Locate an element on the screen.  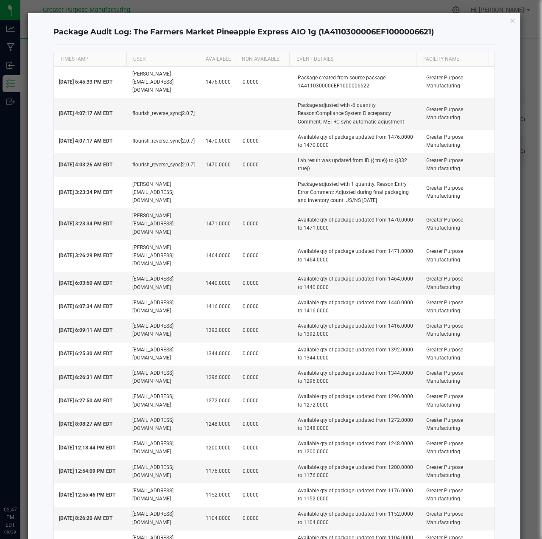
td: Available qty of package updated from 1416.0000 to 1392.0000 is located at coordinates (357, 330).